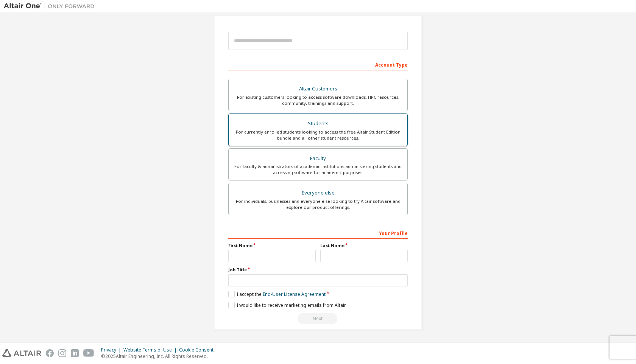 The width and height of the screenshot is (636, 364). What do you see at coordinates (62, 353) in the screenshot?
I see `img: instagram.svg` at bounding box center [62, 353].